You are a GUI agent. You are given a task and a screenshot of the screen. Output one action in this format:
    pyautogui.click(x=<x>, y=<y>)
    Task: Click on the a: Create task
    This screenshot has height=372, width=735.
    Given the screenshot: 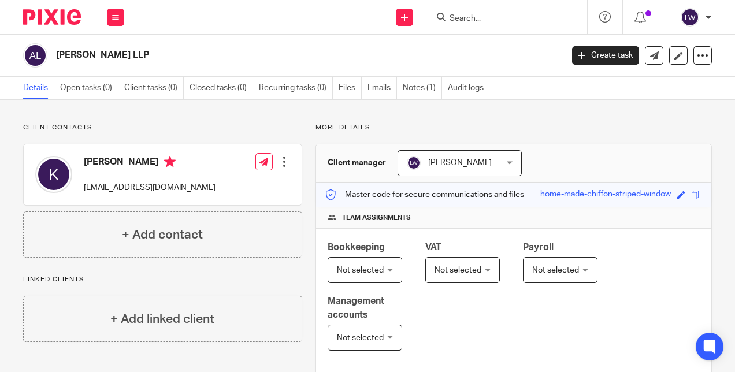 What is the action you would take?
    pyautogui.click(x=605, y=55)
    